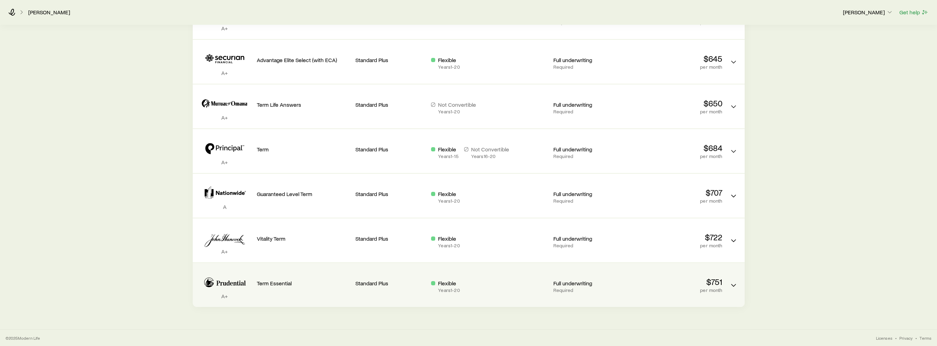  I want to click on p: Years 16 - 20, so click(490, 156).